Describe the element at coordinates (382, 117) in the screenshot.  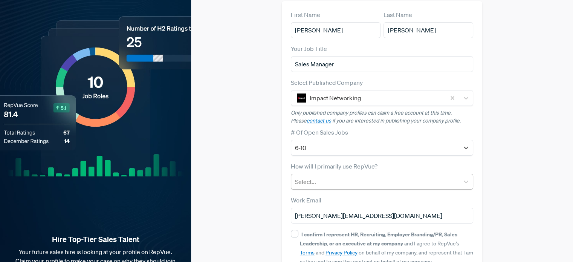
I see `p: Only published company profiles can claim a free account at this time. Please if you are interest...` at that location.